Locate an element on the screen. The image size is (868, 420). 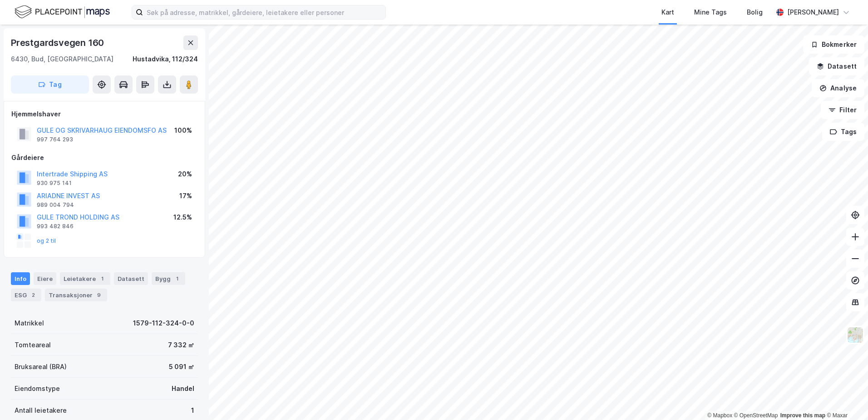
button: Bokmerker is located at coordinates (834, 45).